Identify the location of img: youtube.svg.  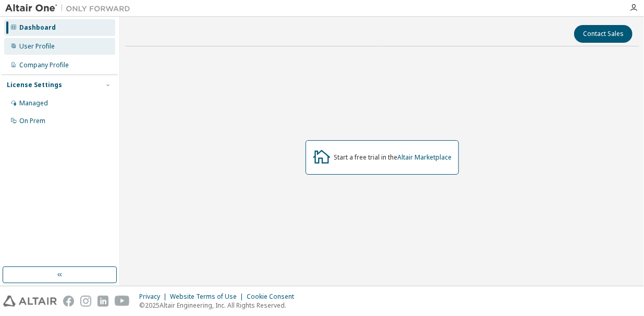
(122, 301).